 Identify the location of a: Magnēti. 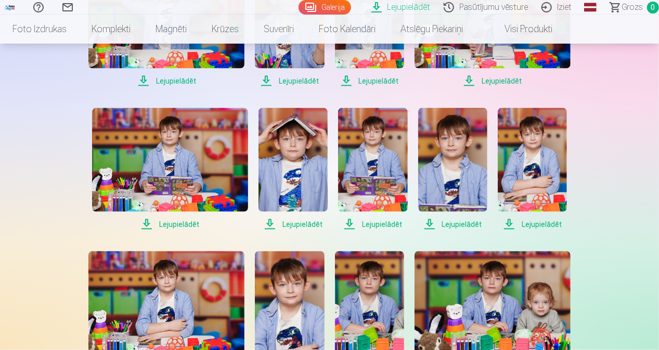
(171, 29).